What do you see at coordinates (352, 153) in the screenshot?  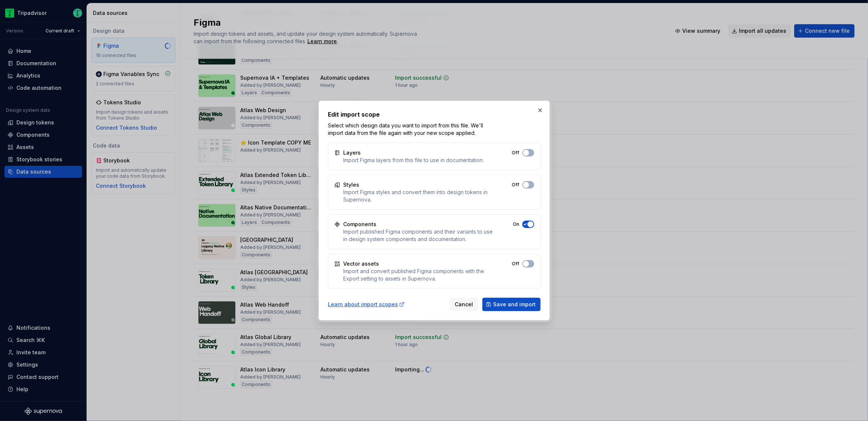 I see `div: Layers` at bounding box center [352, 153].